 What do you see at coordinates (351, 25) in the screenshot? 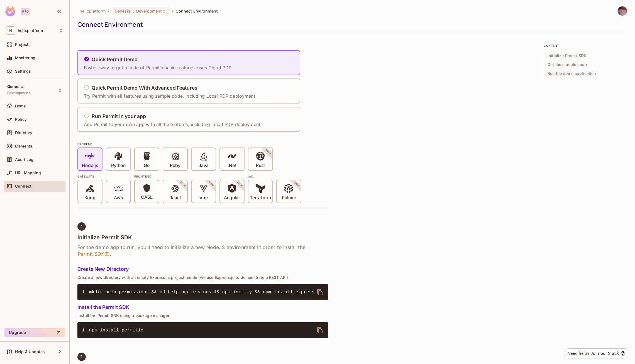
I see `div: Connect Environment` at bounding box center [351, 25].